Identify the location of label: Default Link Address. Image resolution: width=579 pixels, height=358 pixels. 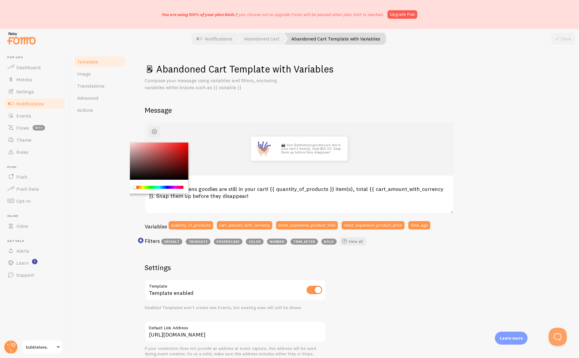
(235, 326).